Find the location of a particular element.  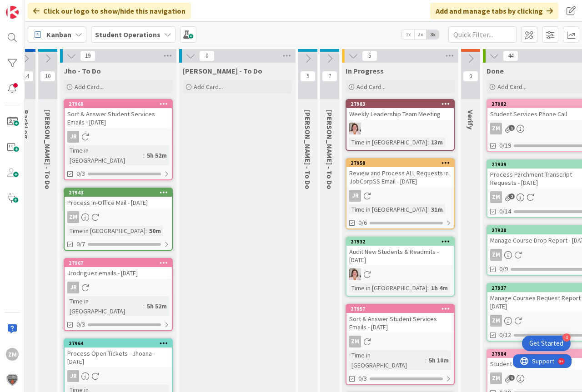

span: Emilie - To Do is located at coordinates (48, 149).